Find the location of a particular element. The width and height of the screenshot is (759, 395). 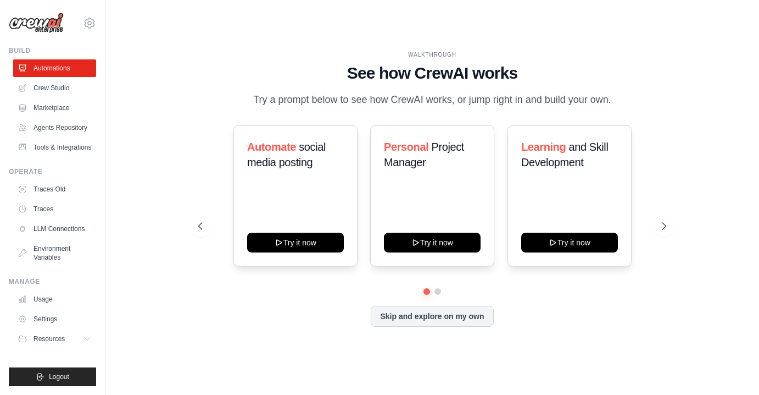

a: Traces Old is located at coordinates (54, 189).